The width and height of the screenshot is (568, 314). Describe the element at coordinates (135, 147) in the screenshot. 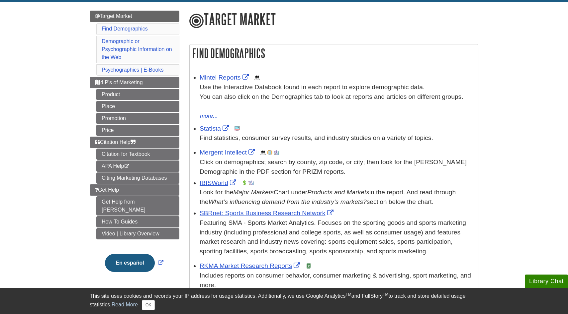

I see `div: Guide Page Menu` at that location.